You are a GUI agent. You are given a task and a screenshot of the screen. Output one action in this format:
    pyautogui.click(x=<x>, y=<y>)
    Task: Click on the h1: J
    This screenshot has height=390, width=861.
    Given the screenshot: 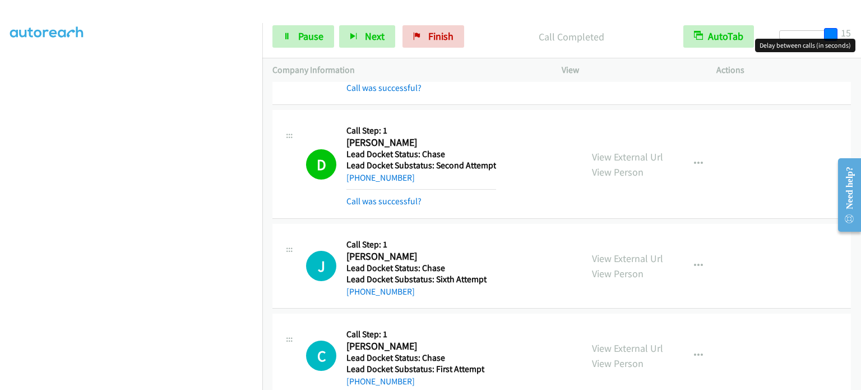 What is the action you would take?
    pyautogui.click(x=321, y=266)
    